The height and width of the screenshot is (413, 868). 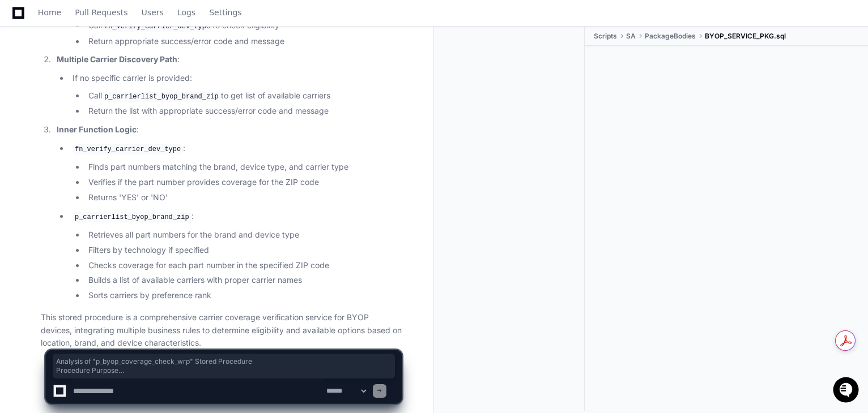 I want to click on li: Returns 'YES' or 'NO', so click(x=243, y=198).